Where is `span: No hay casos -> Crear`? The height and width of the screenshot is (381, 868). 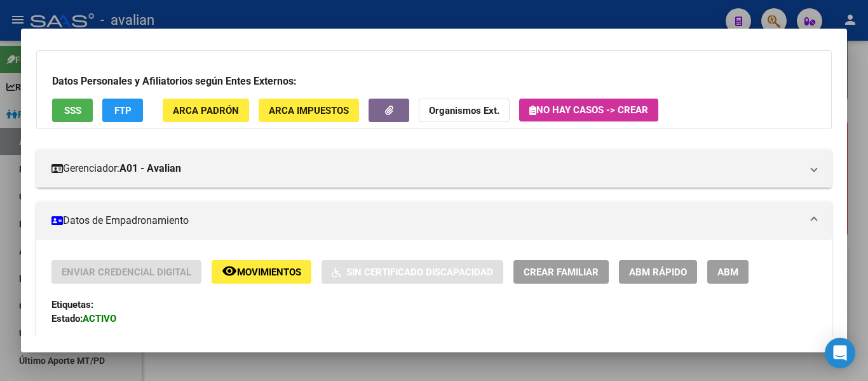 span: No hay casos -> Crear is located at coordinates (588, 110).